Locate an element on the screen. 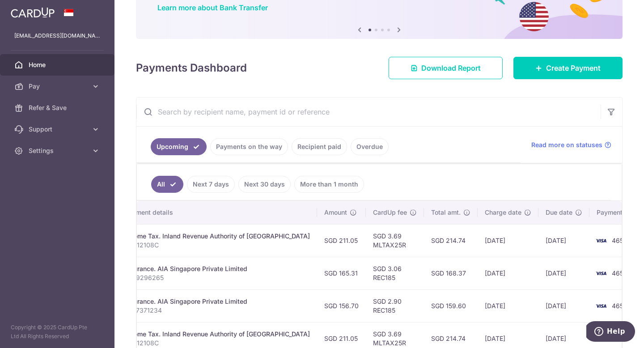 This screenshot has height=348, width=644. span: Refer & Save is located at coordinates (58, 108).